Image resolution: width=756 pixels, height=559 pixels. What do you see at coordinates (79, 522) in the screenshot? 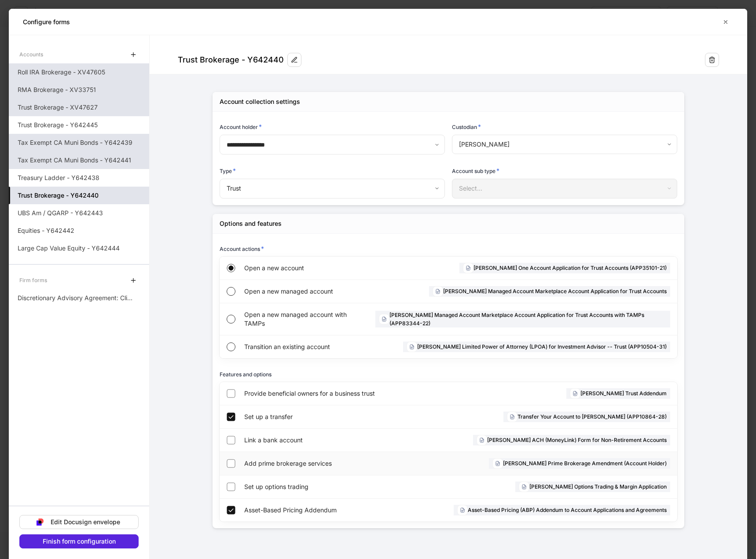
I see `button: Edit Docusign envelope` at bounding box center [79, 522].